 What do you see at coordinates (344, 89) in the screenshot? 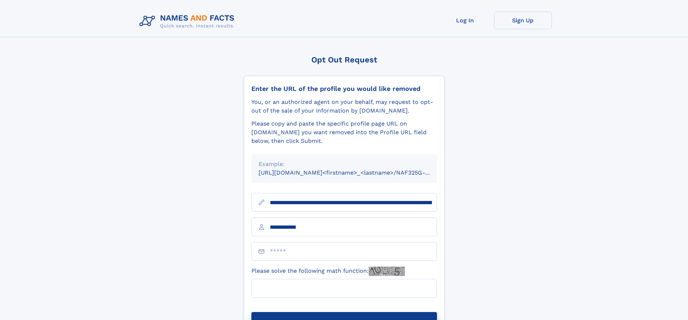
I see `div: Enter the URL of the profile you would like removed` at bounding box center [344, 89].